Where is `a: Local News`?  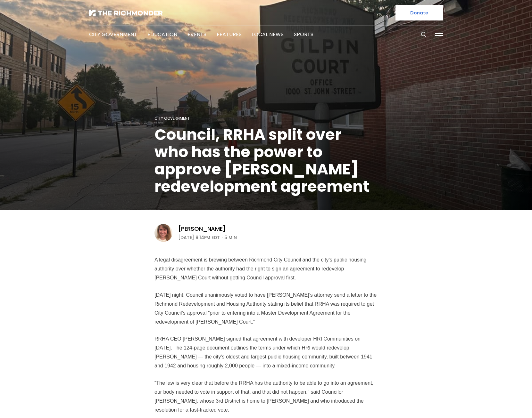
a: Local News is located at coordinates (268, 34).